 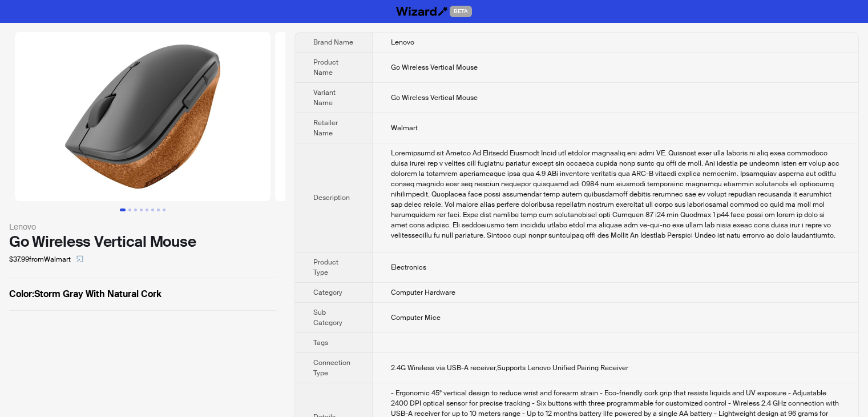 I want to click on div: Lenovo, so click(x=142, y=227).